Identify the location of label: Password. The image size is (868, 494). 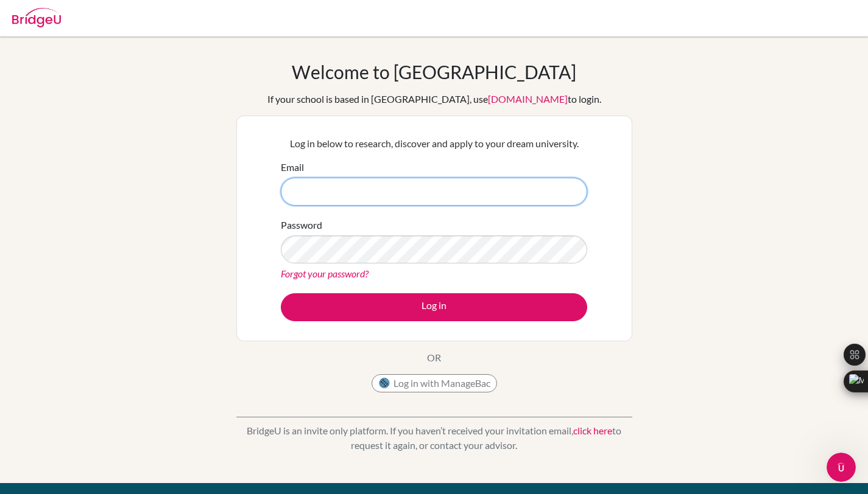
(302, 225).